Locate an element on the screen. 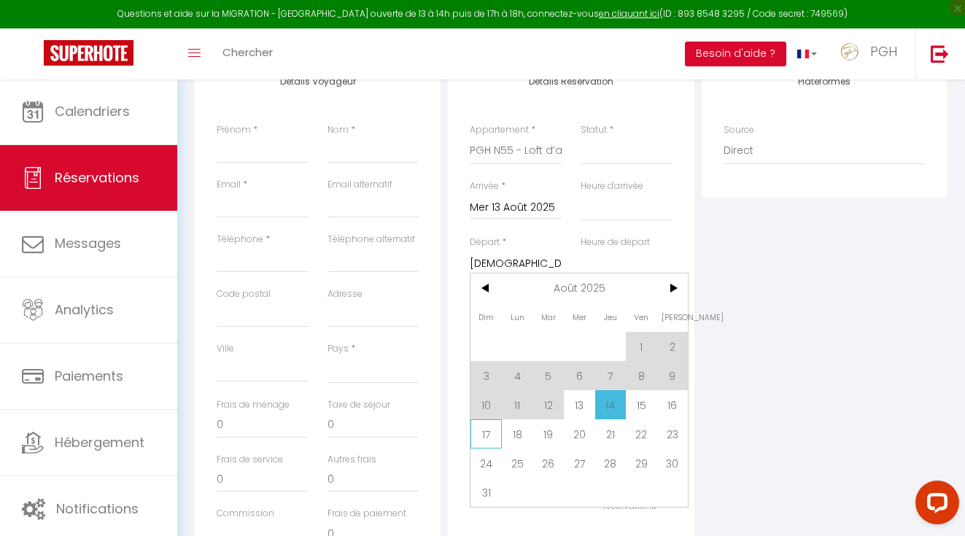  span: 28 is located at coordinates (611, 463).